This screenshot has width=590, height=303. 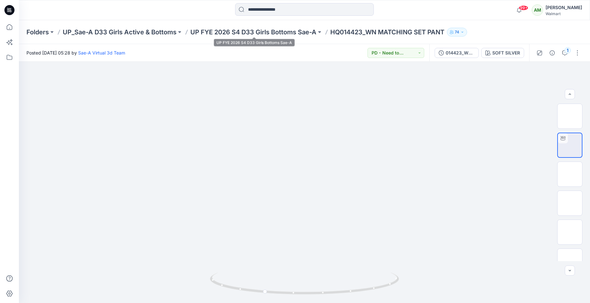 I want to click on button: 014423_WN MATCHING SET PANT_ADM, so click(x=456, y=53).